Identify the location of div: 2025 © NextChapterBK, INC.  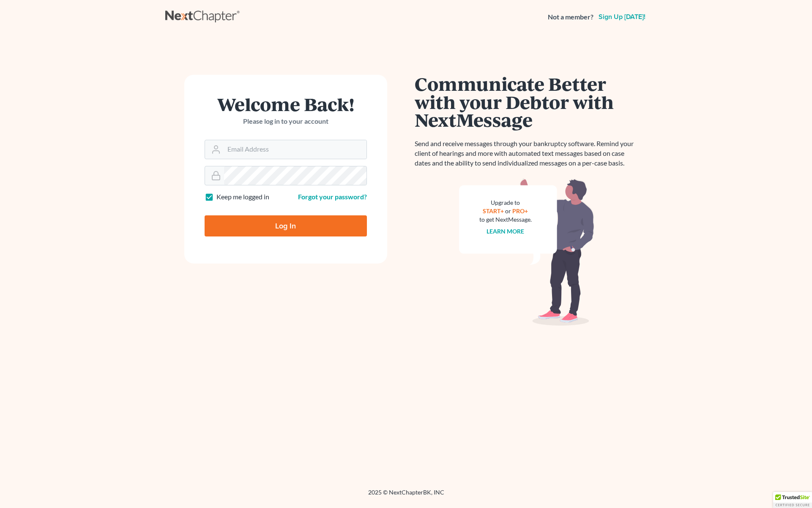
(406, 496).